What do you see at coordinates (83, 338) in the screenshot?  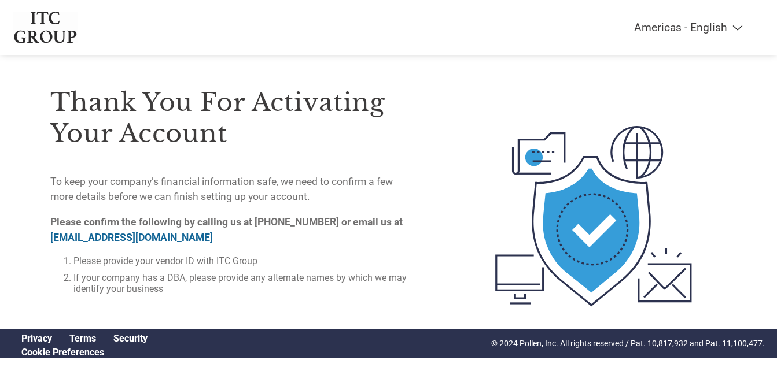 I see `a: Terms` at bounding box center [83, 338].